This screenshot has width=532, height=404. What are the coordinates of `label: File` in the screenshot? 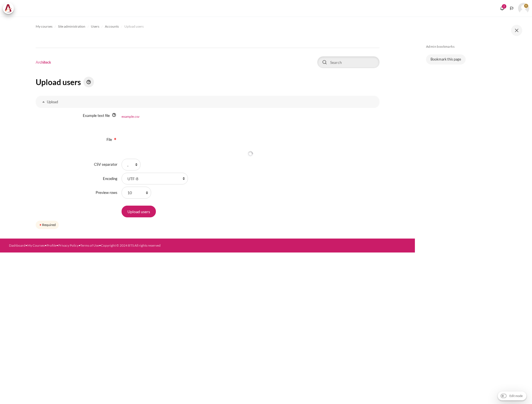 It's located at (109, 139).